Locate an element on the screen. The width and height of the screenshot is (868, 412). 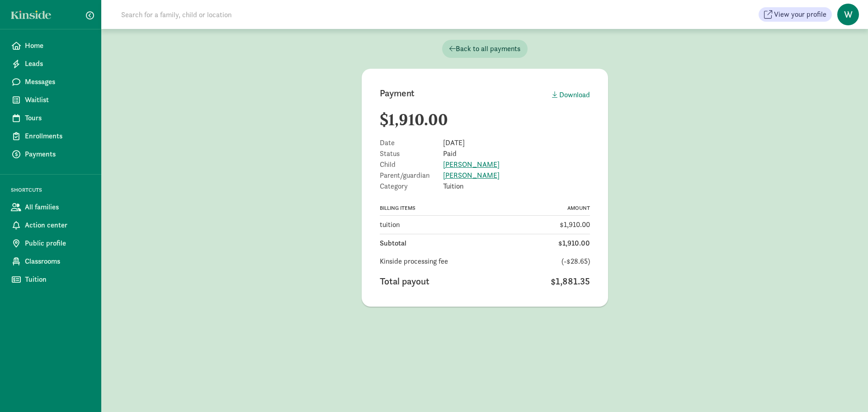
a: Public profile is located at coordinates (51, 244).